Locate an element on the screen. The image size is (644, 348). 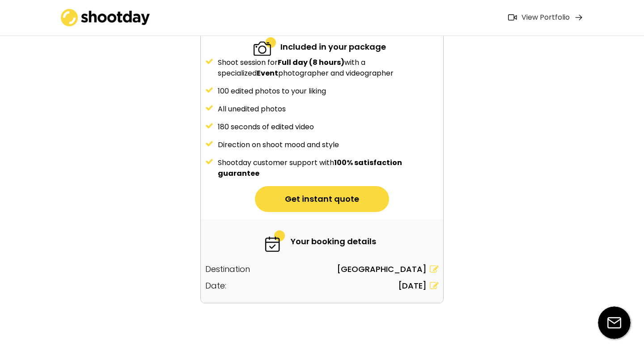
img: email-icon%20%281%29.svg is located at coordinates (614, 323).